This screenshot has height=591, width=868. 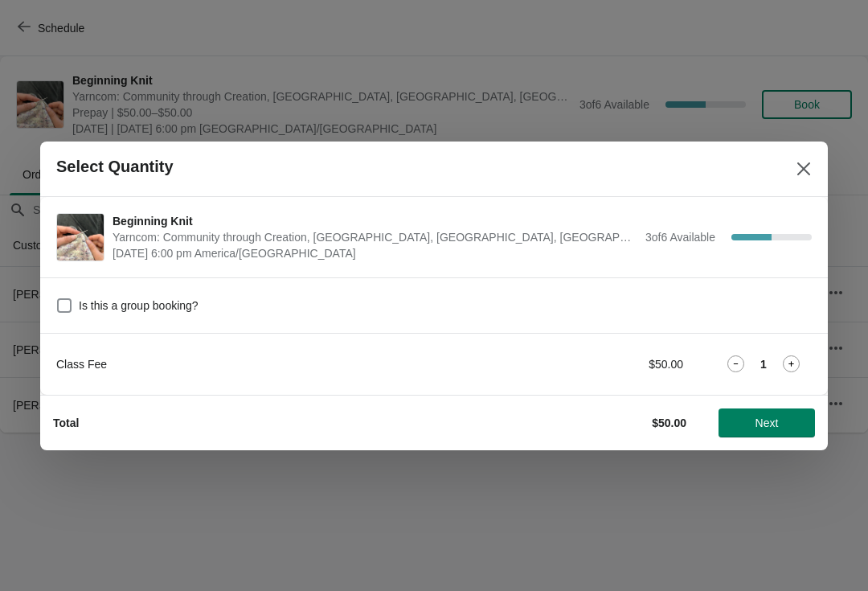 What do you see at coordinates (767, 423) in the screenshot?
I see `span: Next` at bounding box center [767, 423].